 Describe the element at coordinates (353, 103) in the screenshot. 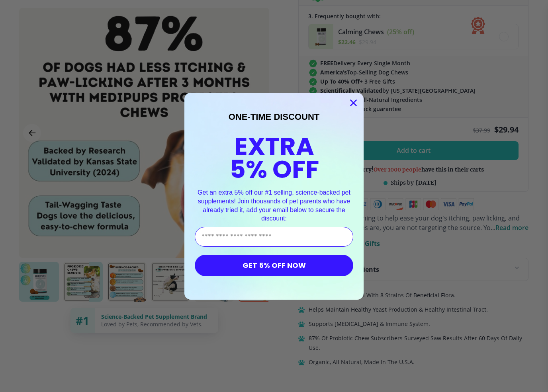

I see `button: Close dialog` at that location.